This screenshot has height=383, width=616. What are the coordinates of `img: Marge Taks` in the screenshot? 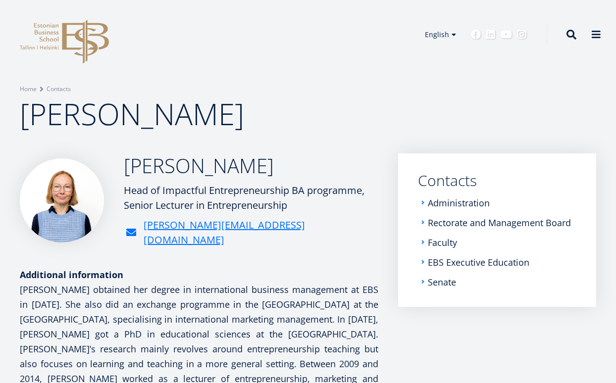 It's located at (62, 200).